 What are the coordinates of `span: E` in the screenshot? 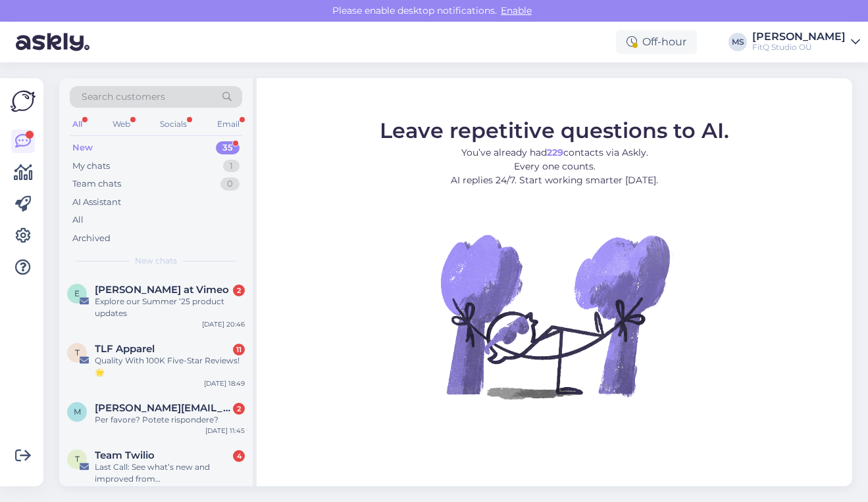 It's located at (77, 293).